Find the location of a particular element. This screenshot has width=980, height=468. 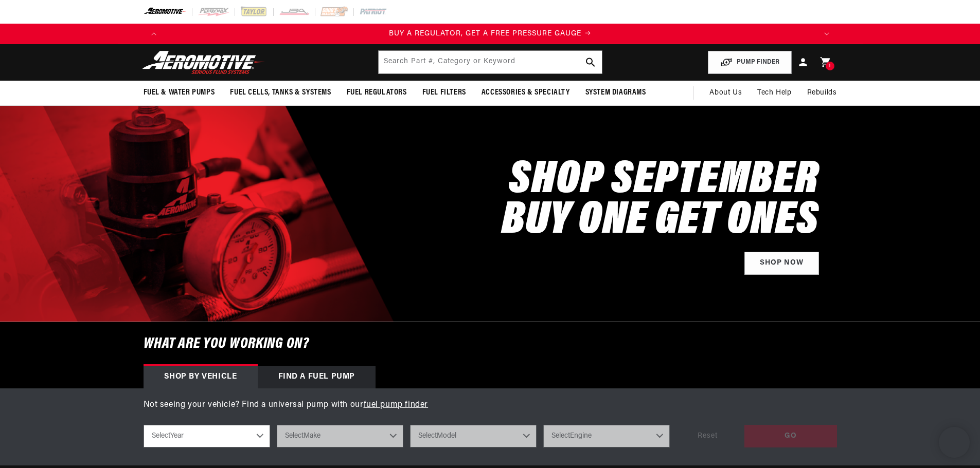

div: Shop by vehicle is located at coordinates (201, 377).